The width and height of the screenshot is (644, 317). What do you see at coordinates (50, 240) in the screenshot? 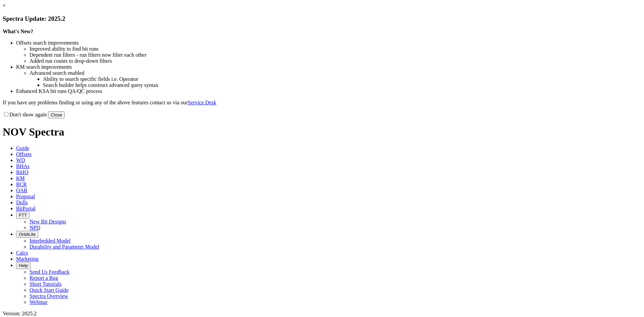
I see `a: Interbedded Model` at bounding box center [50, 240].